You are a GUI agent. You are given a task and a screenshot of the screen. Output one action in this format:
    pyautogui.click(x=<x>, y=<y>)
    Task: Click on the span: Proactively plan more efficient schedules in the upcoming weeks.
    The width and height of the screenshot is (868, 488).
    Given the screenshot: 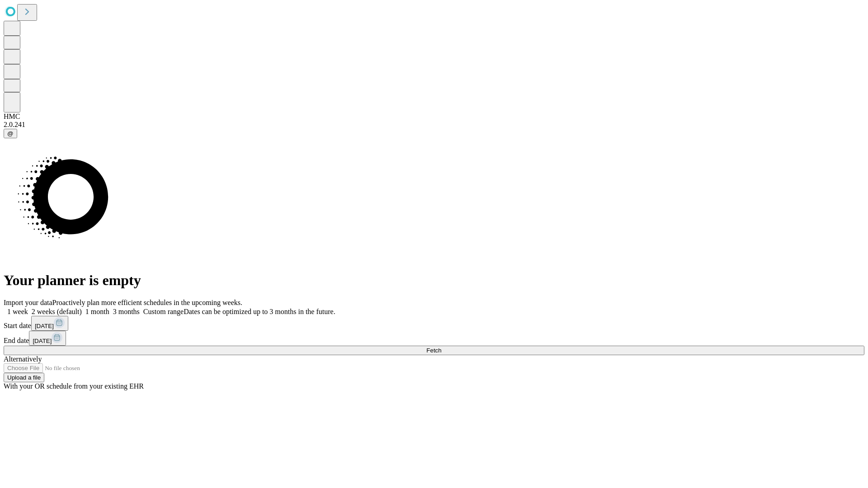 What is the action you would take?
    pyautogui.click(x=148, y=302)
    